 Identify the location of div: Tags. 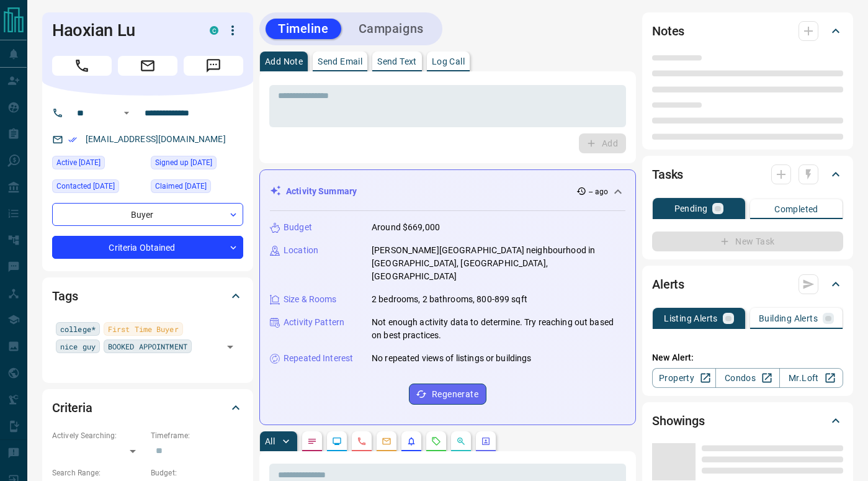
(148, 296).